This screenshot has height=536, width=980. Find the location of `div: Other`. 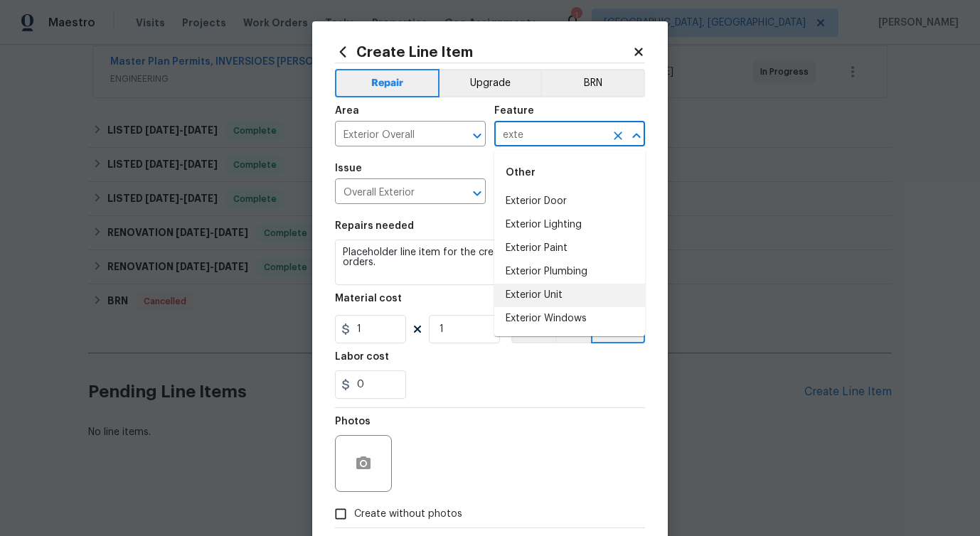

div: Other is located at coordinates (570, 173).